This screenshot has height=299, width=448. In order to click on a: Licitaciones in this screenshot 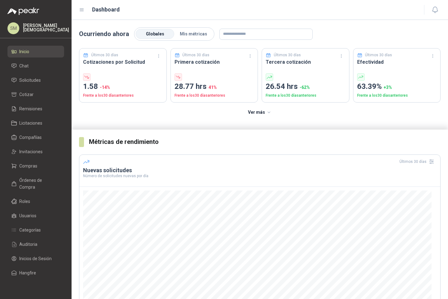, I will do `click(36, 123)`.